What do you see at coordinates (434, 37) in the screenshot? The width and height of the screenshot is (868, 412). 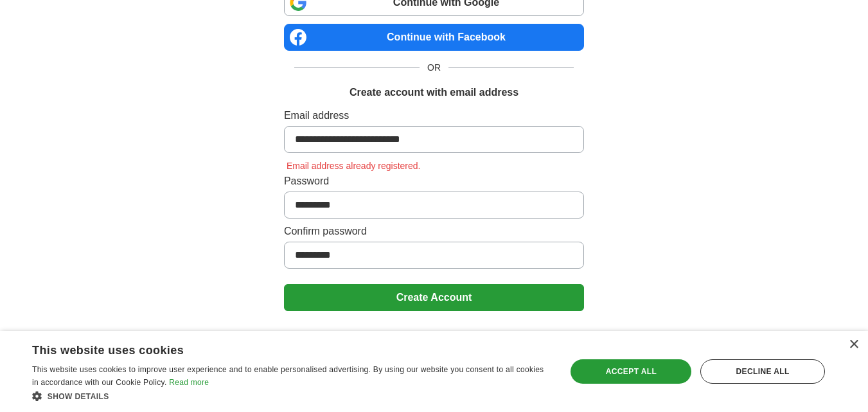 I see `a: Continue with Facebook` at bounding box center [434, 37].